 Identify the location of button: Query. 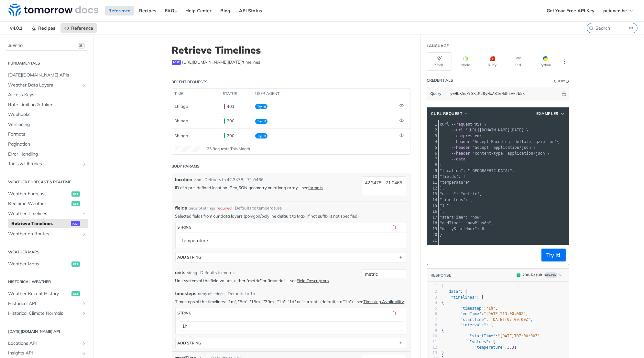
(437, 94).